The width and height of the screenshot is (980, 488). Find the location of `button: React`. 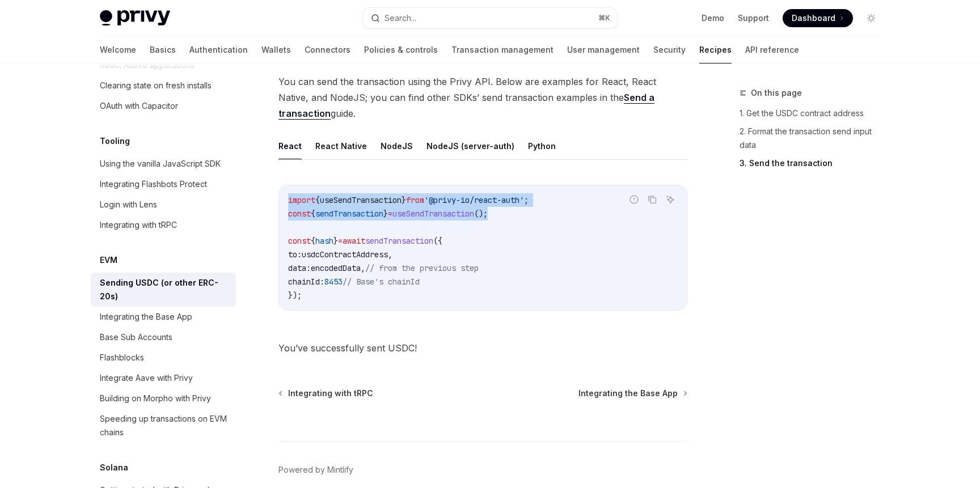

button: React is located at coordinates (290, 146).